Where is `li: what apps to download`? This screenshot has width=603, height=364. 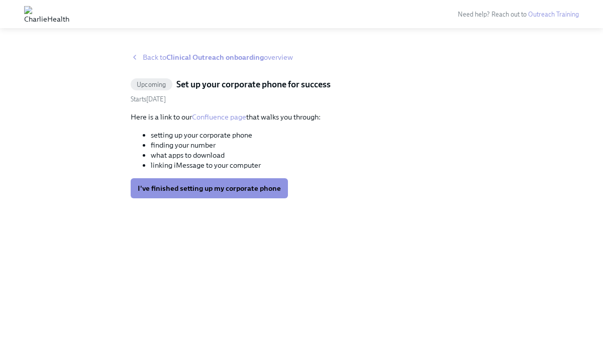 li: what apps to download is located at coordinates (312, 155).